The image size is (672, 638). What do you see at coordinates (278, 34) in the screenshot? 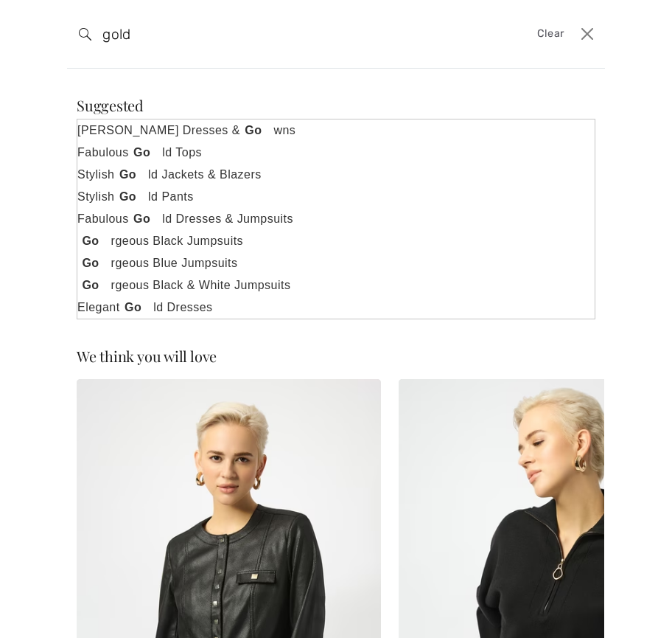
I see `input: TYPE TO SEARCH` at bounding box center [278, 34].